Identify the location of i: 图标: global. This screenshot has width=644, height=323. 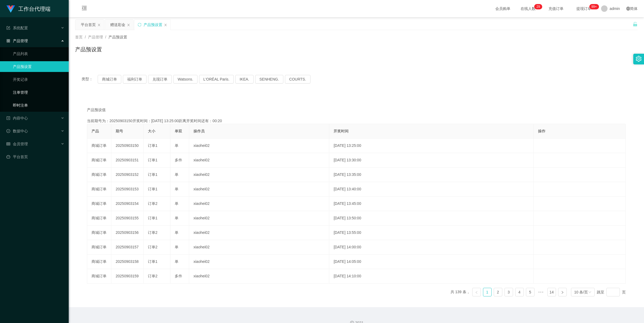
(628, 9).